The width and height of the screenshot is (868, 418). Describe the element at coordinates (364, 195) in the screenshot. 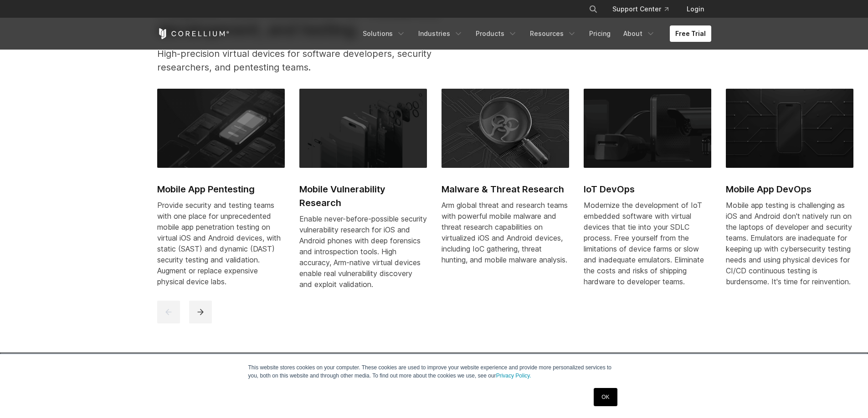

I see `a: Mobile Vulnerability Research Mobile Vulnerability Research Enable never-before-possible security...` at that location.